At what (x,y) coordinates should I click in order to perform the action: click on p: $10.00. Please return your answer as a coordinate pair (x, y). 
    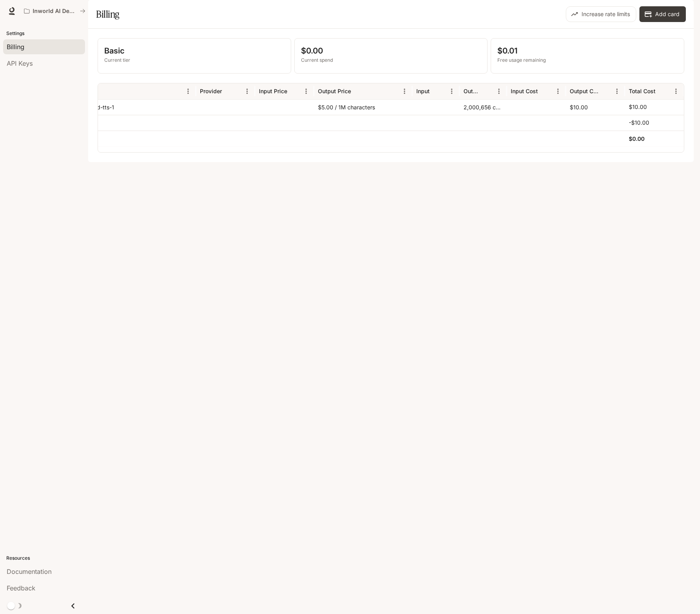
    Looking at the image, I should click on (638, 107).